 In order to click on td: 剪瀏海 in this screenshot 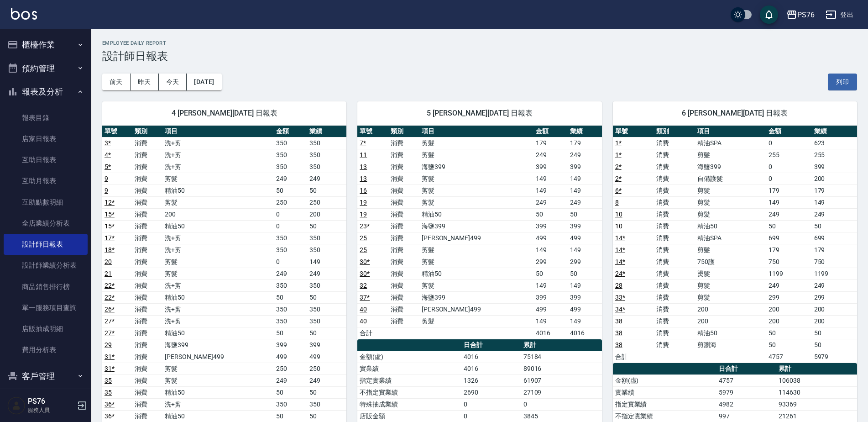, I will do `click(731, 345)`.